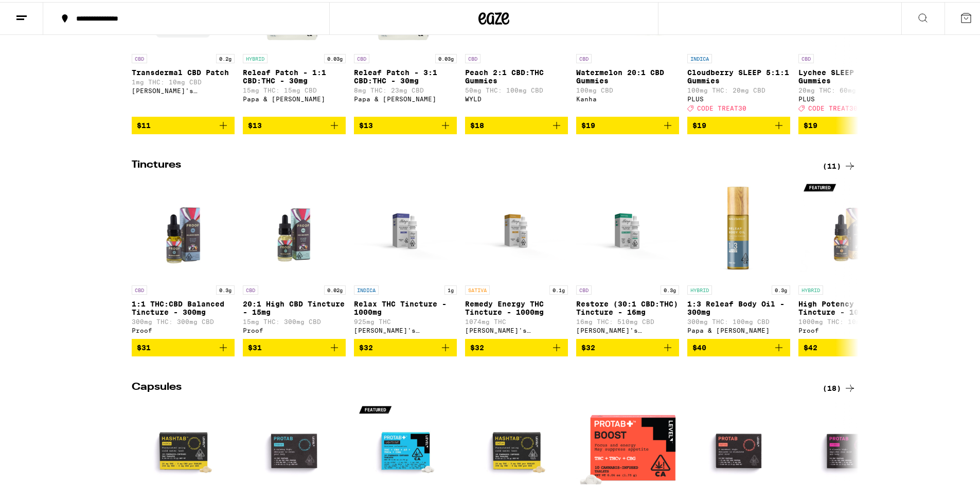  What do you see at coordinates (469, 386) in the screenshot?
I see `h2: Capsules` at bounding box center [469, 386].